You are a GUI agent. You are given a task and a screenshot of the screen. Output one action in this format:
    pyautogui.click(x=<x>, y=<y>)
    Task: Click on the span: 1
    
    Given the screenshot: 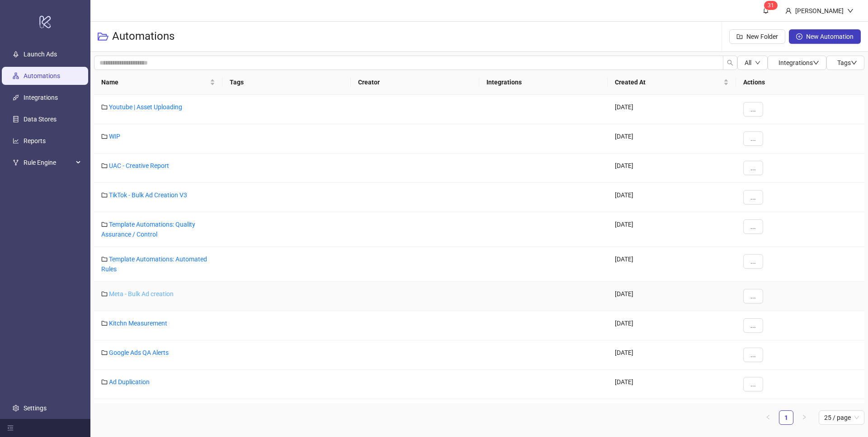 What is the action you would take?
    pyautogui.click(x=772, y=5)
    